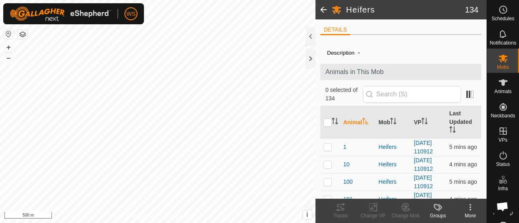 Image resolution: width=519 pixels, height=223 pixels. Describe the element at coordinates (503, 140) in the screenshot. I see `span: VPs` at that location.